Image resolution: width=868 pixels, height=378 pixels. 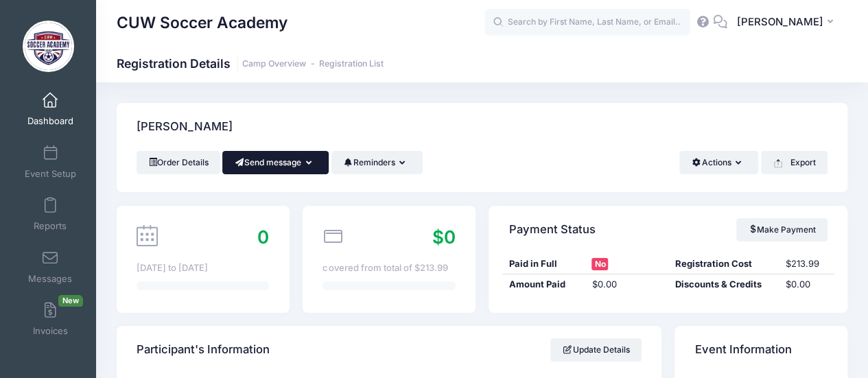 What do you see at coordinates (274, 64) in the screenshot?
I see `a: Camp Overview` at bounding box center [274, 64].